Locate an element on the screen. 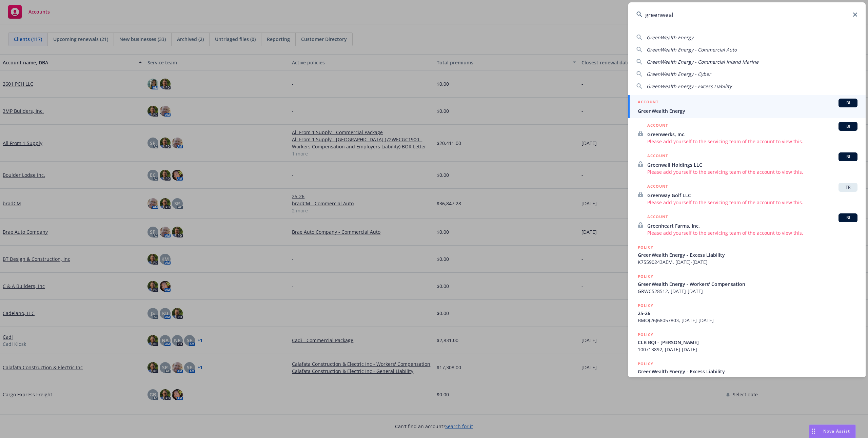  span: GreenWealth Energy - Commercial Auto is located at coordinates (691, 49).